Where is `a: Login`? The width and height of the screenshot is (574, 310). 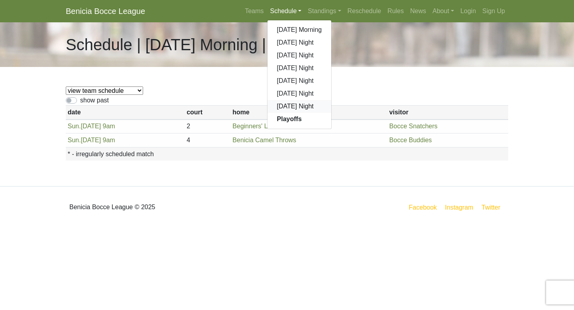 a: Login is located at coordinates (468, 11).